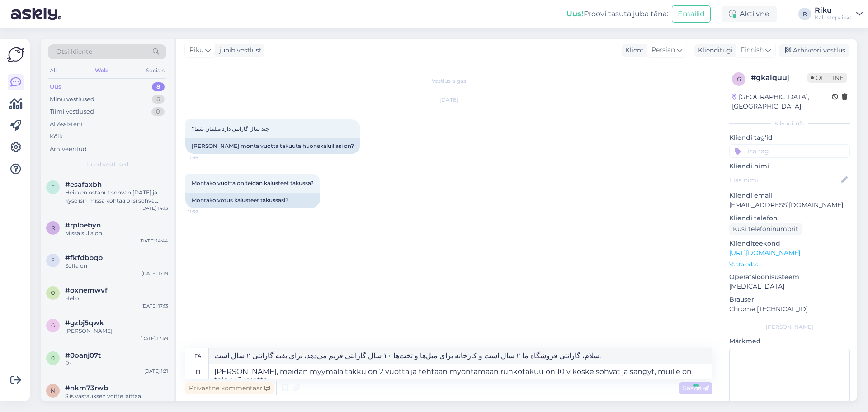 This screenshot has width=868, height=412. I want to click on div: R, so click(804, 14).